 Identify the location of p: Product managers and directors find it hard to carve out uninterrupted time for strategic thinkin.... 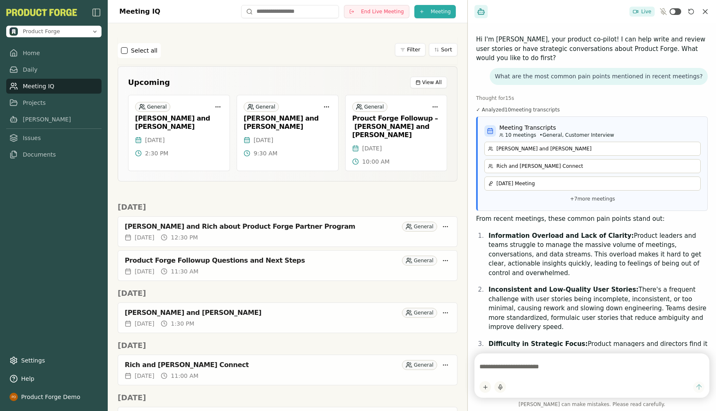
(598, 354).